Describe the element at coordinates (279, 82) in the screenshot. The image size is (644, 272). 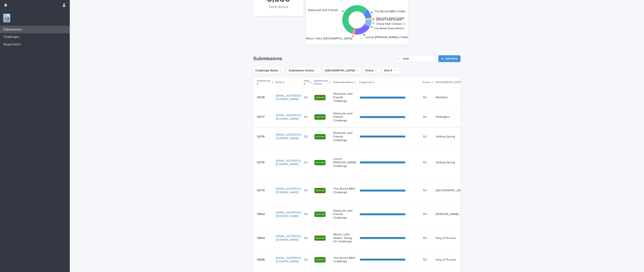
I see `p: Email` at that location.